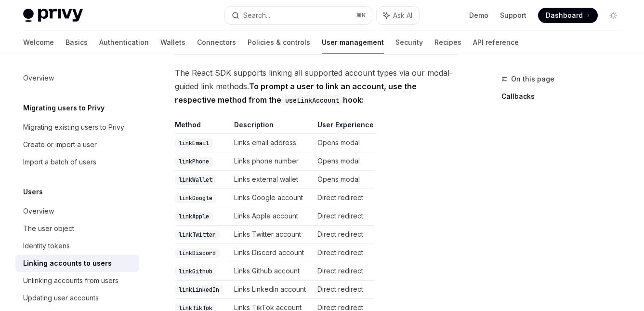  I want to click on div: Linking accounts to users, so click(67, 263).